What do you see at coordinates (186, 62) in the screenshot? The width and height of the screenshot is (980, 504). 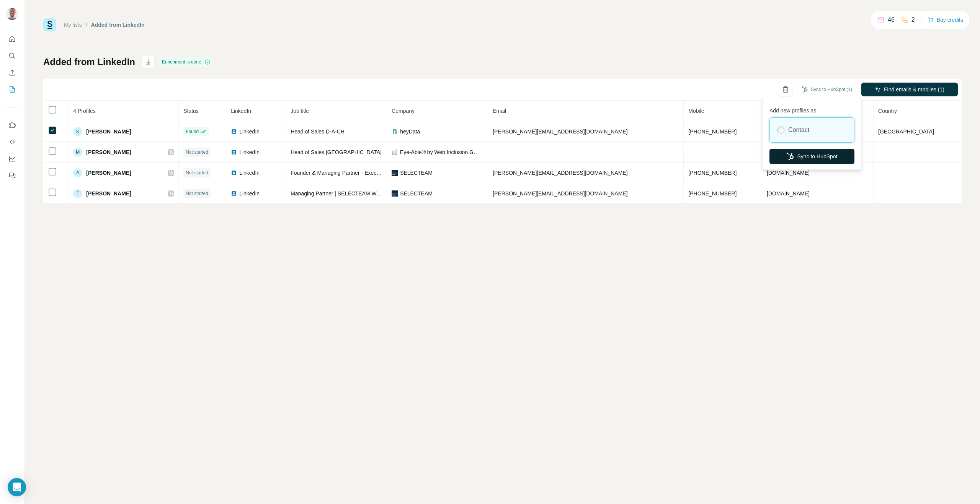 I see `div: Enrichment is done` at bounding box center [186, 62].